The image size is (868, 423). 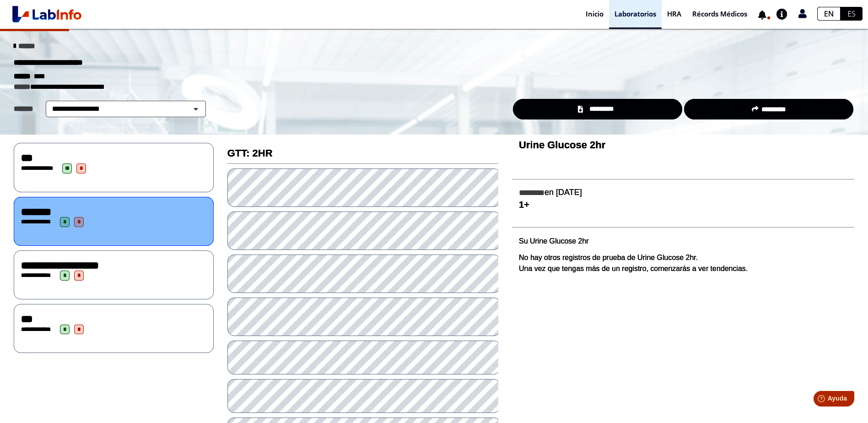 What do you see at coordinates (674, 14) in the screenshot?
I see `span: HRA` at bounding box center [674, 14].